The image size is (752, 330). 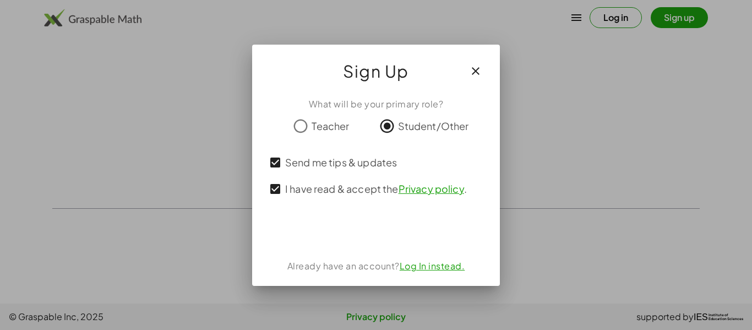 What do you see at coordinates (376, 188) in the screenshot?
I see `span: I have read & accept the .` at bounding box center [376, 188].